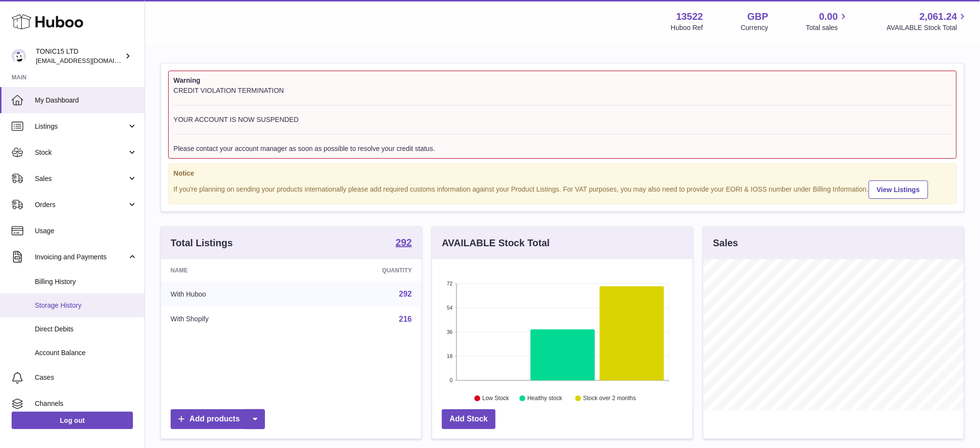  What do you see at coordinates (81, 179) in the screenshot?
I see `span: Sales` at bounding box center [81, 179].